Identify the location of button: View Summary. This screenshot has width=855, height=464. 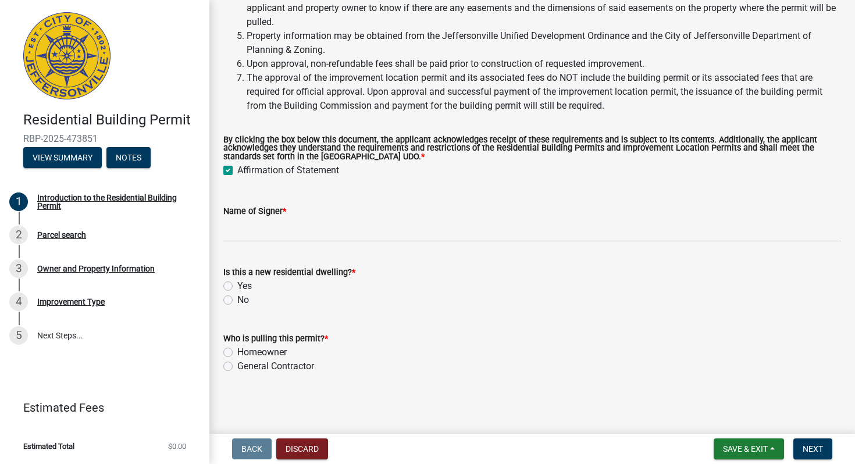
(62, 158).